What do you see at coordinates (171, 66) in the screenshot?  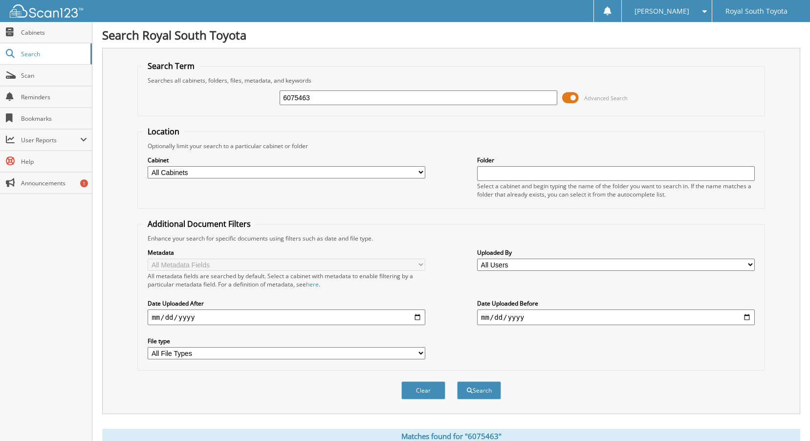 I see `legend: Search Term` at bounding box center [171, 66].